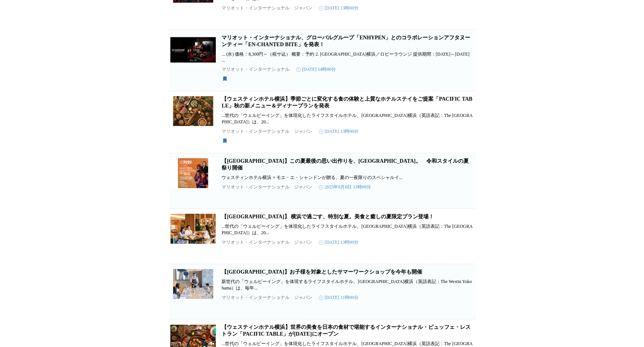 The image size is (644, 347). What do you see at coordinates (345, 187) in the screenshot?
I see `time: 2025年8月6日 11時00分` at bounding box center [345, 187].